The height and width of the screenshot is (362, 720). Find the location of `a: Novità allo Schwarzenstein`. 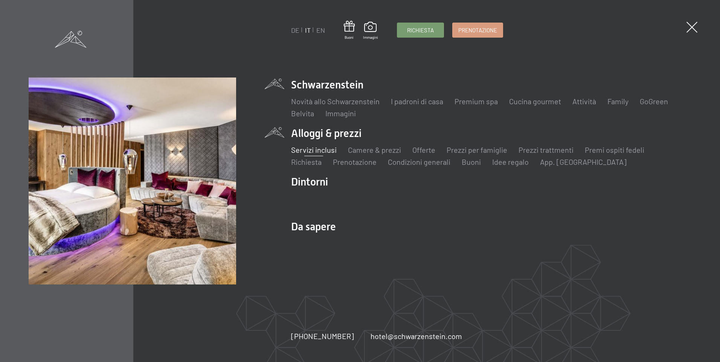

a: Novità allo Schwarzenstein is located at coordinates (335, 101).